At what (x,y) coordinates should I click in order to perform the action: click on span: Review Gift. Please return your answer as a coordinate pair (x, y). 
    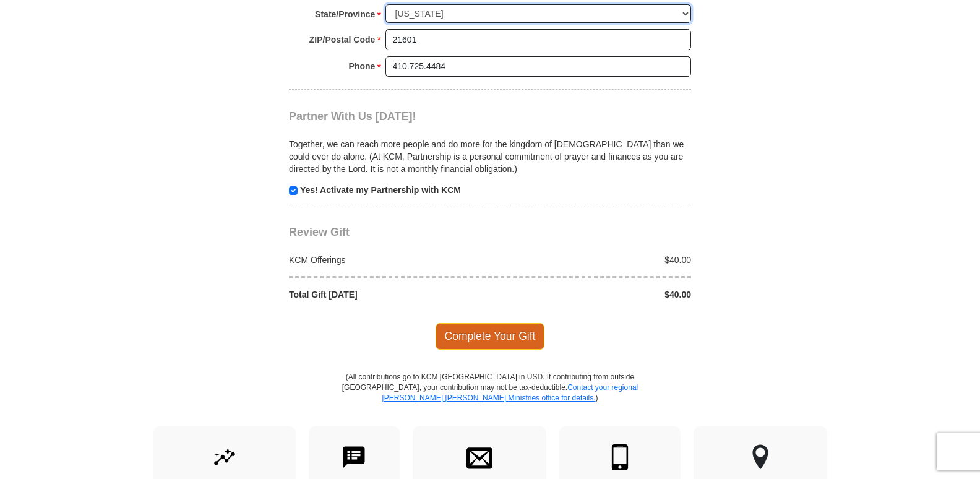
    Looking at the image, I should click on (319, 232).